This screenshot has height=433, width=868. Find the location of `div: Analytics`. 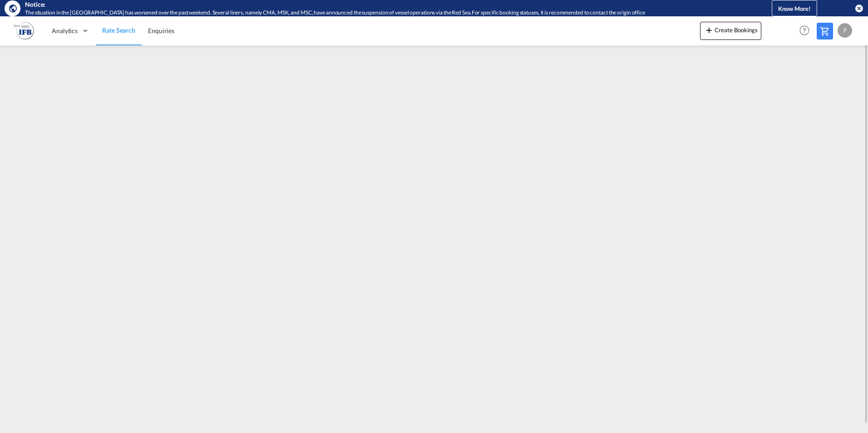

div: Analytics is located at coordinates (70, 31).